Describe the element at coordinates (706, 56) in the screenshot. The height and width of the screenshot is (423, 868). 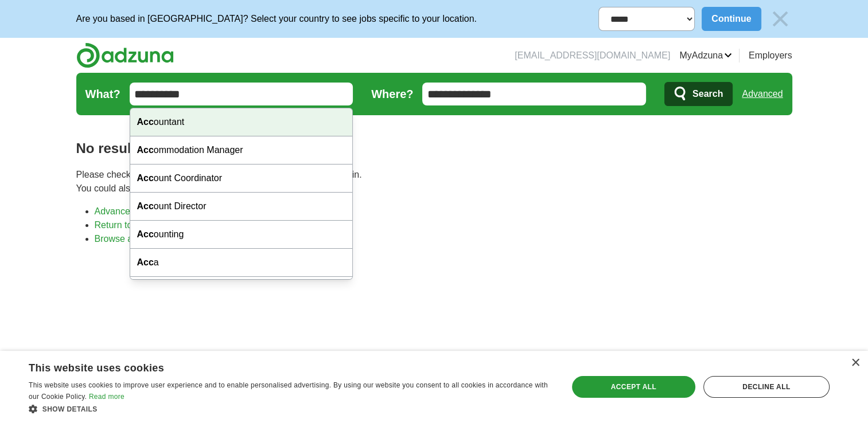
I see `a: MyAdzuna` at that location.